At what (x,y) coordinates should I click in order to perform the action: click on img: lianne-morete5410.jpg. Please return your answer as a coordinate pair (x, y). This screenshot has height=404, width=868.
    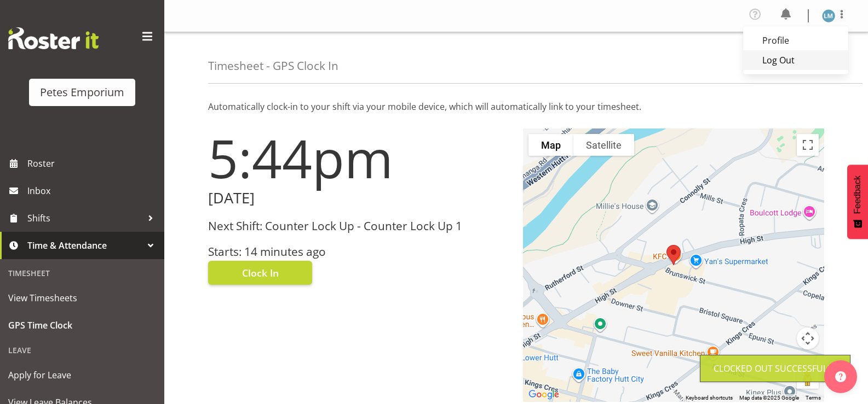
    Looking at the image, I should click on (829, 16).